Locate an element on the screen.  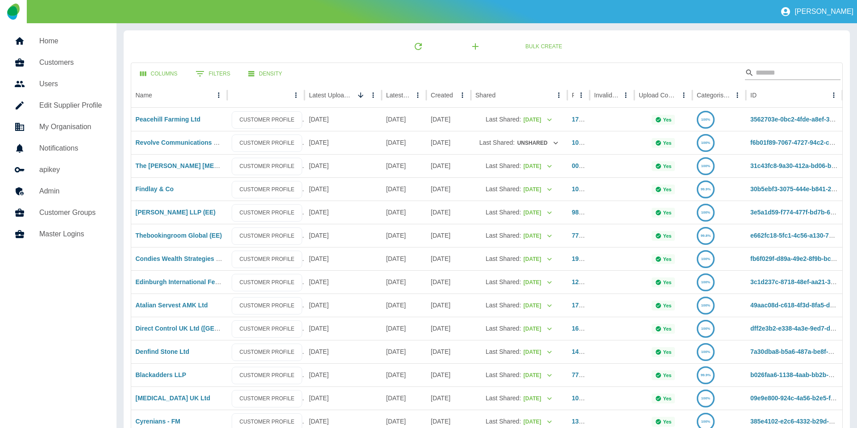
a: Thebookingroom Global (EE) is located at coordinates (179, 235).